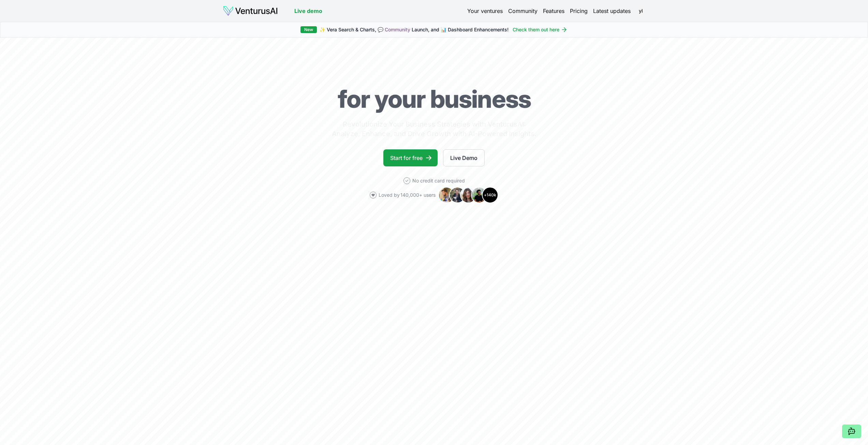 The height and width of the screenshot is (445, 868). Describe the element at coordinates (641, 11) in the screenshot. I see `button: yl` at that location.